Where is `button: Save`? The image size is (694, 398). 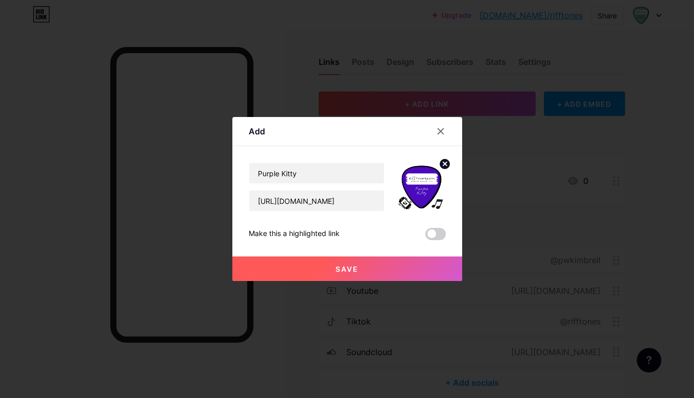
button: Save is located at coordinates (347, 269).